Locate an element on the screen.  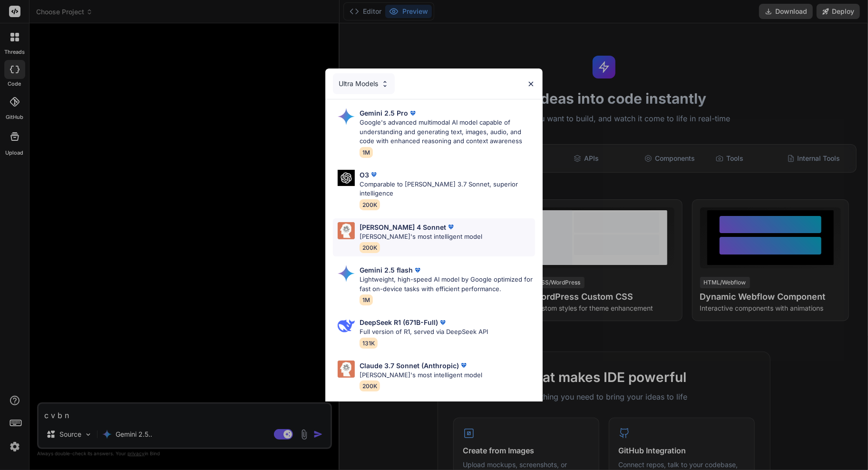
p: DeepSeek R1 (671B-Full) is located at coordinates (399, 322).